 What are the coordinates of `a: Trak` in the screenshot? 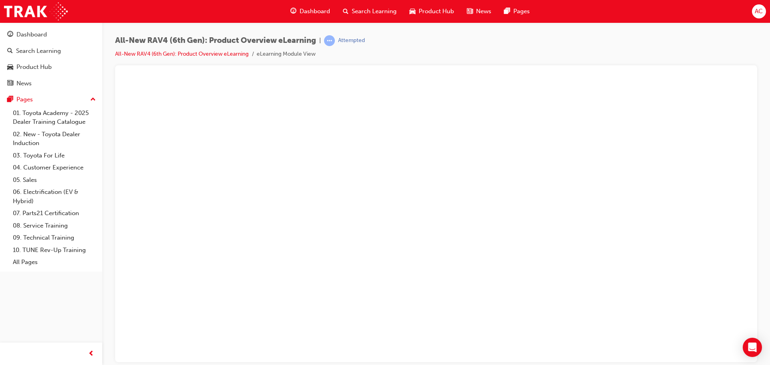 It's located at (36, 11).